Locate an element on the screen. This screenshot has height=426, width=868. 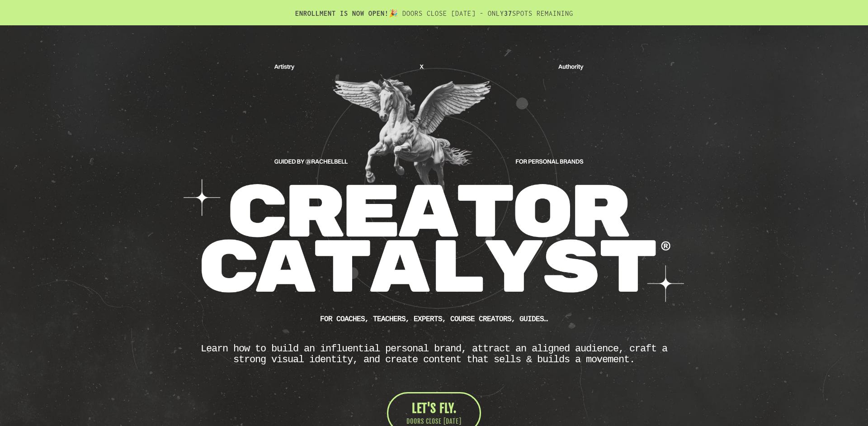
span: LET'S FLY. is located at coordinates (434, 408).